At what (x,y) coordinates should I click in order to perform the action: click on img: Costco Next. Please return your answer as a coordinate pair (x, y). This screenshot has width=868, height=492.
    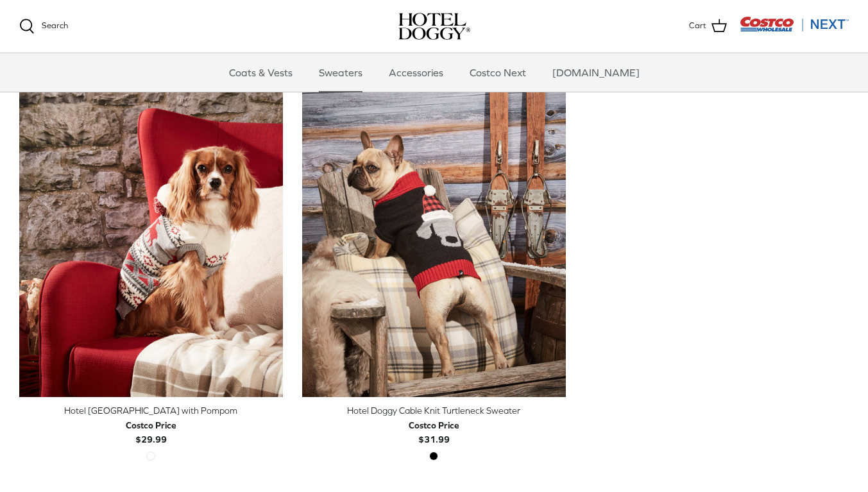
    Looking at the image, I should click on (794, 24).